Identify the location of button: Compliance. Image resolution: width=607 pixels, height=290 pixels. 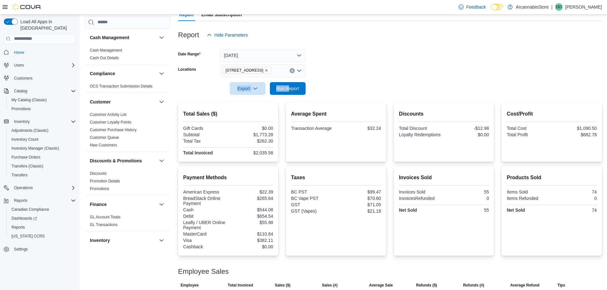
(161, 74).